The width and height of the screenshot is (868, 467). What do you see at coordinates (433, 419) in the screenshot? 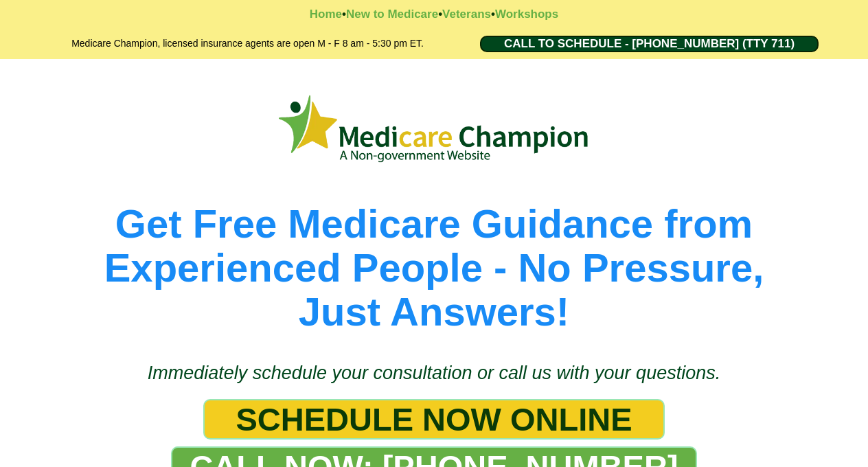
I see `a: SCHEDULE NOW ONLINE` at bounding box center [433, 419].